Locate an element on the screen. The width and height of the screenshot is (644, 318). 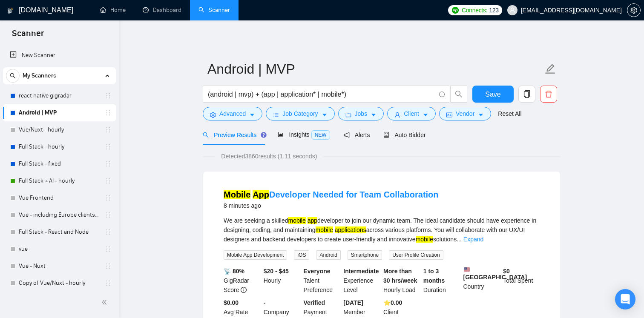
button: search is located at coordinates (458, 95).